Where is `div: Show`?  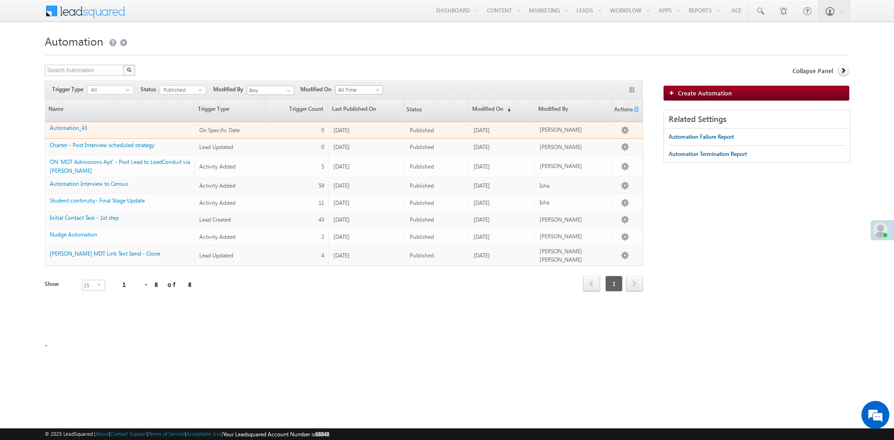
div: Show is located at coordinates (60, 284).